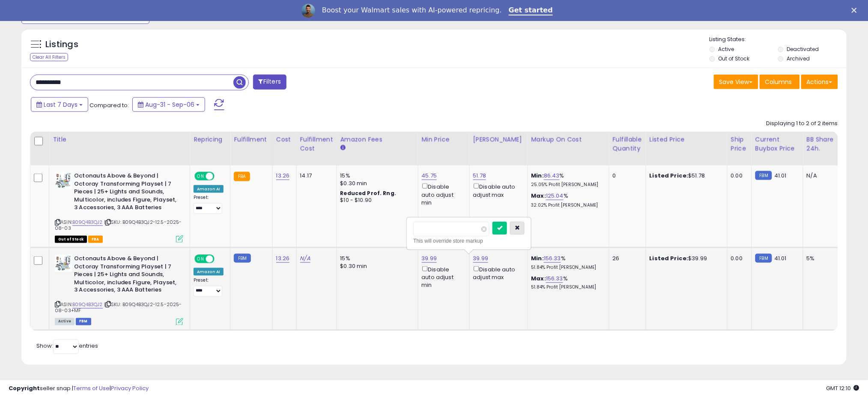 This screenshot has height=397, width=868. What do you see at coordinates (109, 105) in the screenshot?
I see `span: Compared to:` at bounding box center [109, 105].